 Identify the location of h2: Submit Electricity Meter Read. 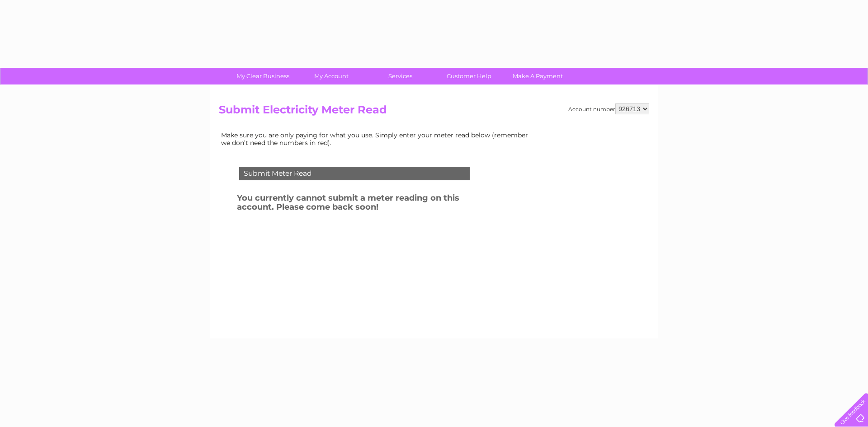
(434, 112).